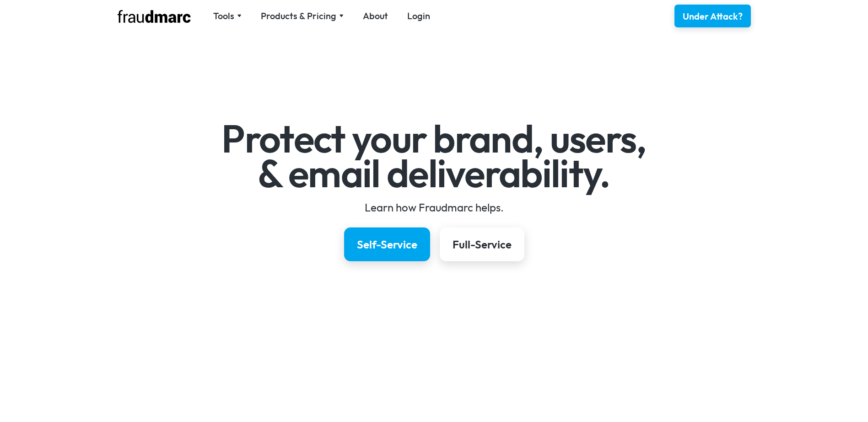  What do you see at coordinates (482, 244) in the screenshot?
I see `div: Full-Service` at bounding box center [482, 244].